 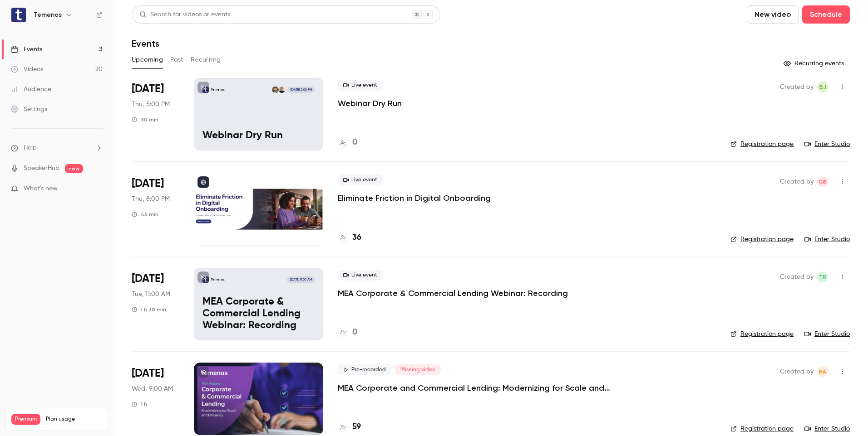 I want to click on div: Settings, so click(x=29, y=109).